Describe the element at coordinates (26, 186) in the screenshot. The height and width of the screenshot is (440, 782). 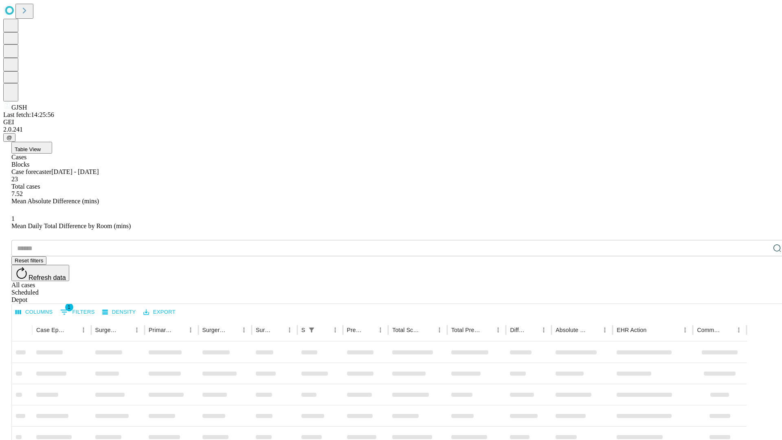
I see `span: Total cases` at that location.